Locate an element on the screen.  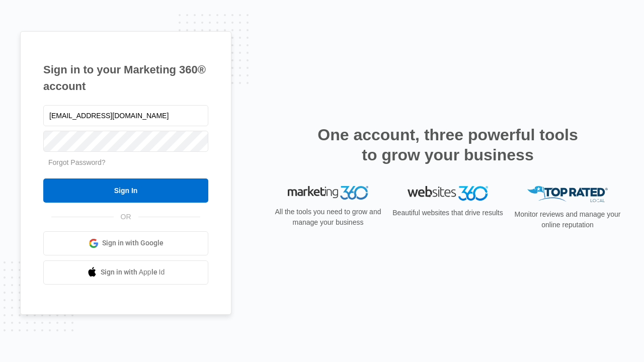
span: Sign in with Apple Id is located at coordinates (133, 272).